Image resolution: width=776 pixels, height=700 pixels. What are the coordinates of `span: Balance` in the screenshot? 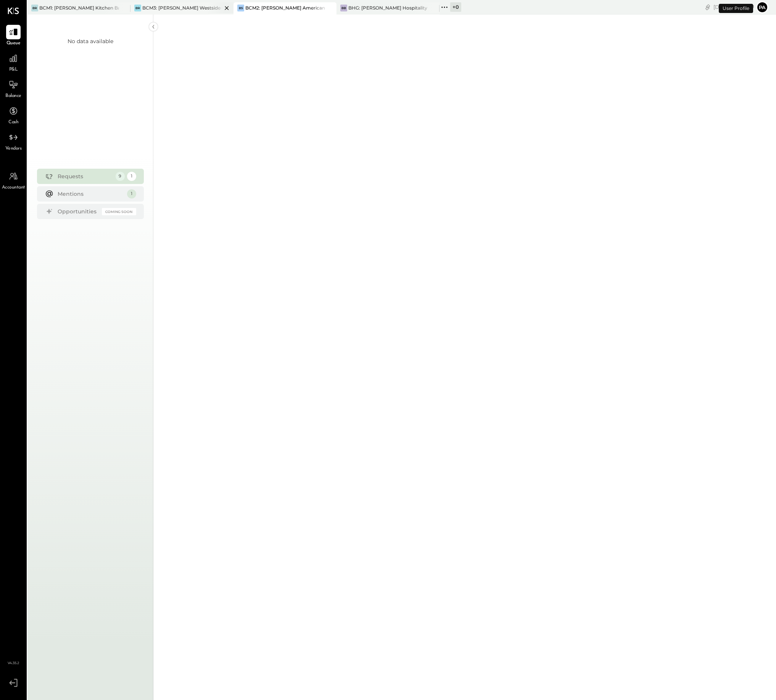 It's located at (14, 96).